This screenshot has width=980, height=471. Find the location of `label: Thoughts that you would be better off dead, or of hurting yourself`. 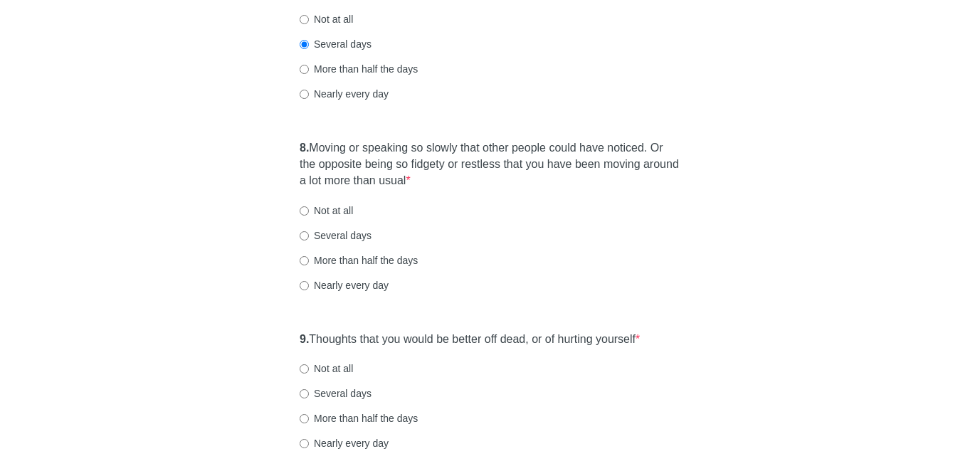

label: Thoughts that you would be better off dead, or of hurting yourself is located at coordinates (470, 339).